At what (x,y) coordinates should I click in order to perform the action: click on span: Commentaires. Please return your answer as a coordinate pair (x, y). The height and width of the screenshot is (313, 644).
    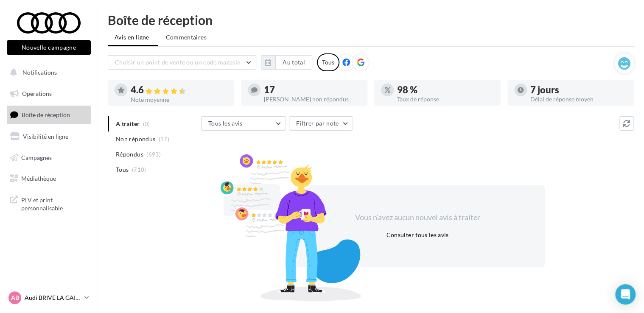
    Looking at the image, I should click on (186, 37).